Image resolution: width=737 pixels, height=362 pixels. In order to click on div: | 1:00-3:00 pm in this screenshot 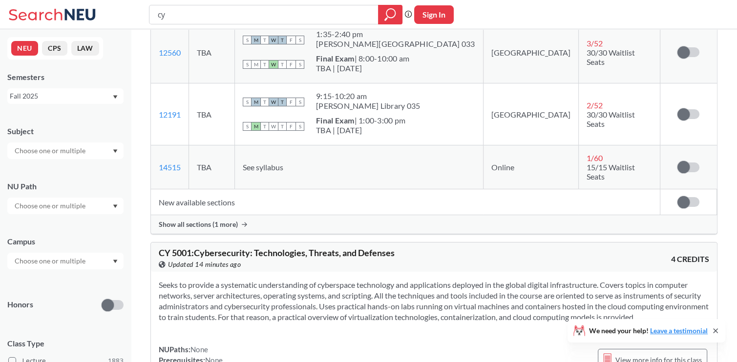, I will do `click(360, 121)`.